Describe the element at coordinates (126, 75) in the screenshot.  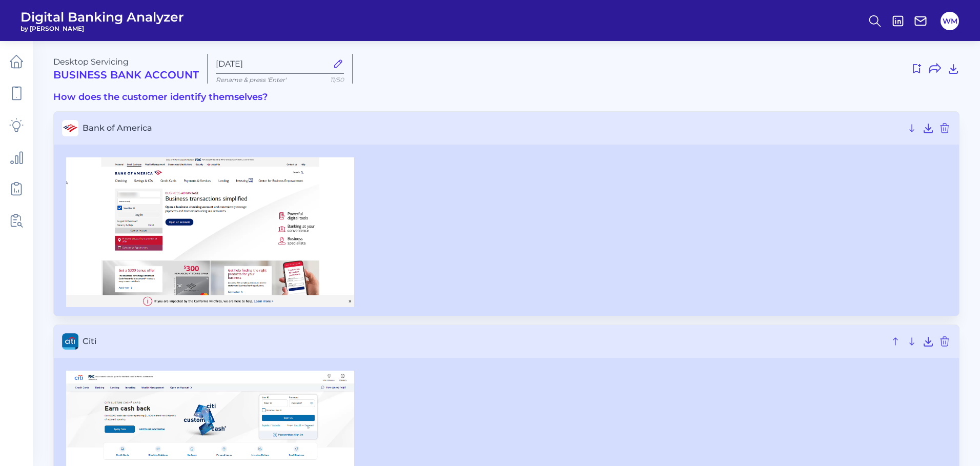
I see `h2: Business Bank Account` at that location.